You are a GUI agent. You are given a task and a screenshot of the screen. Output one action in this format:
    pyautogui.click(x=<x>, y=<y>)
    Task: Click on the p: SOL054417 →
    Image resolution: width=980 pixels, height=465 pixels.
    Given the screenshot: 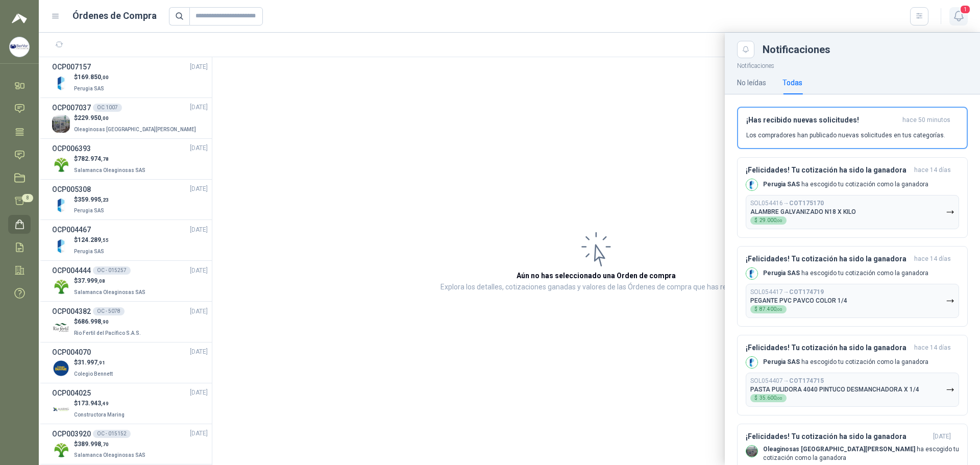 What is the action you would take?
    pyautogui.click(x=787, y=292)
    